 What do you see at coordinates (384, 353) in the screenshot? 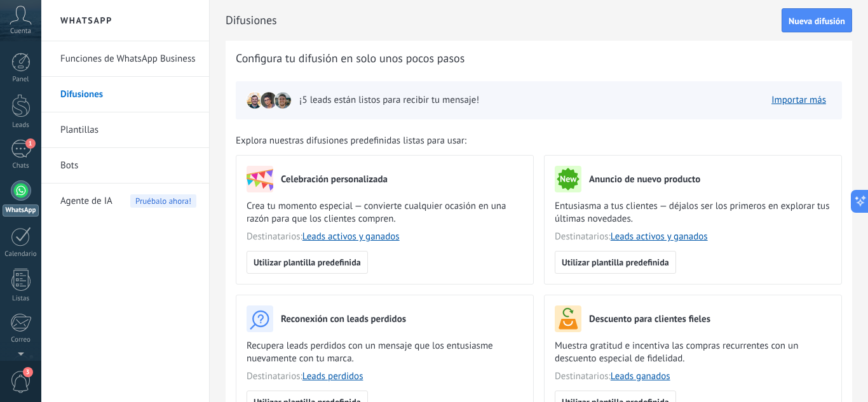
I see `span: Recupera leads perdidos con un mensaje que los entusiasme nuevamente con tu marca.` at bounding box center [384, 353].